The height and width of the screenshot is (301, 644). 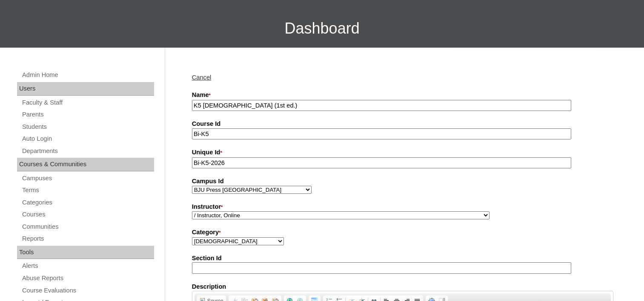 What do you see at coordinates (322, 29) in the screenshot?
I see `h3: Dashboard` at bounding box center [322, 29].